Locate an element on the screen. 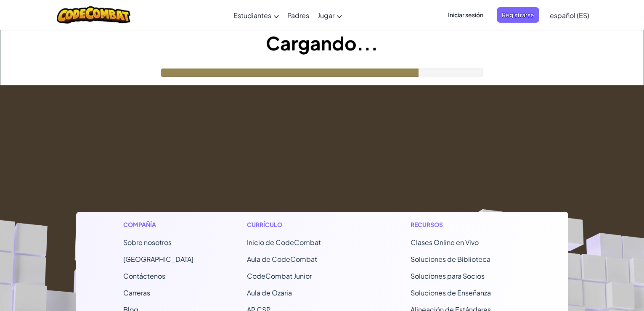 This screenshot has height=311, width=644. a: español (ES) is located at coordinates (570, 15).